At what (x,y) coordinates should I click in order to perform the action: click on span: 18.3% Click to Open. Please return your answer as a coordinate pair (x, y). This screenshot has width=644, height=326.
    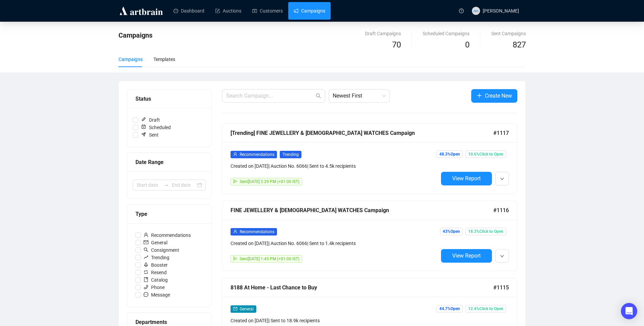
    Looking at the image, I should click on (485, 232).